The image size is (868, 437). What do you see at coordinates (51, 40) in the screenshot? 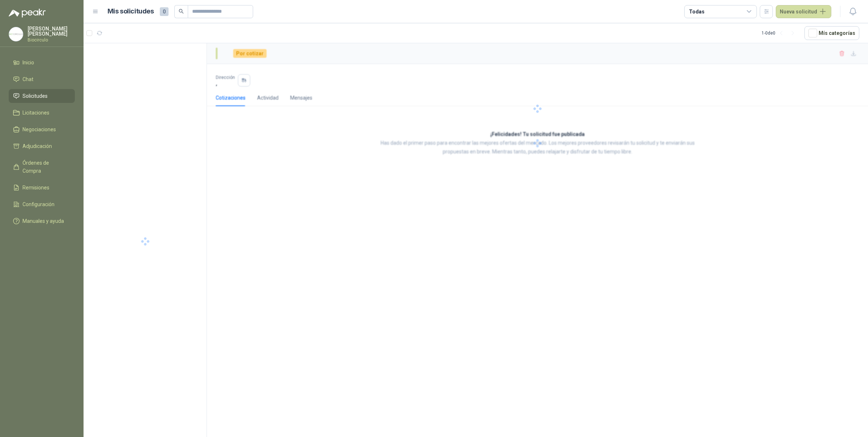
I see `p: Biocirculo` at bounding box center [51, 40].